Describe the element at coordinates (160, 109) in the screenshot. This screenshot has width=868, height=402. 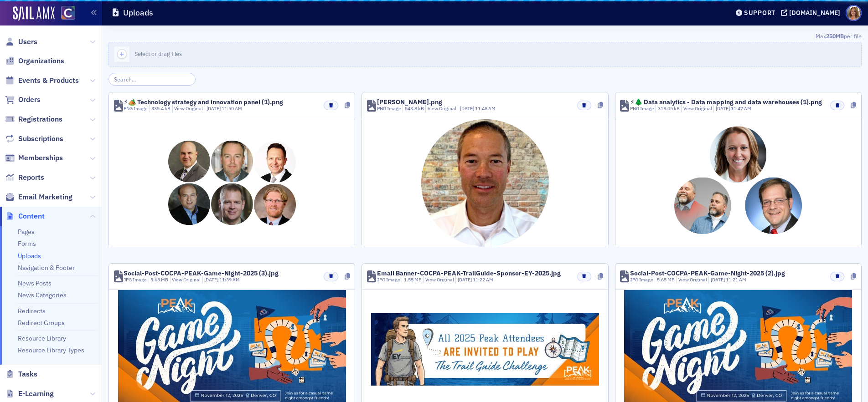
I see `div: 335.4 kB` at that location.